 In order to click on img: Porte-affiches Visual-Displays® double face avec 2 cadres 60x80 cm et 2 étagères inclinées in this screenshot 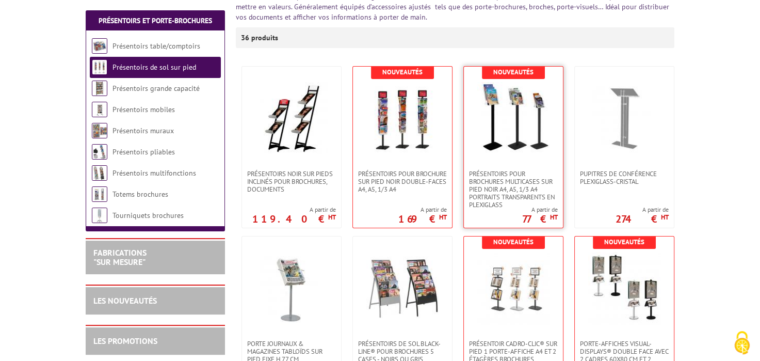, I will do `click(624, 288)`.